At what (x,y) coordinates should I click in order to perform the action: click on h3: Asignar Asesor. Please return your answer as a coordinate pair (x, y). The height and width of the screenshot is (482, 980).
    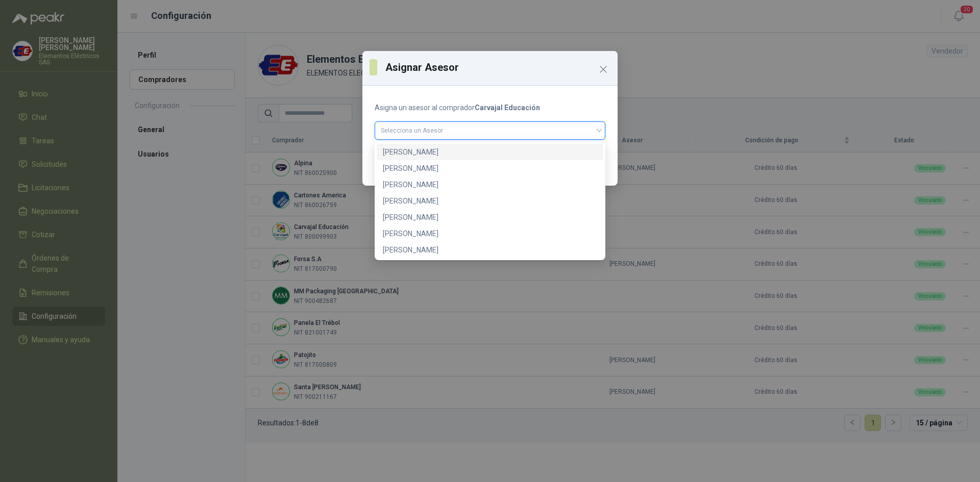
    Looking at the image, I should click on (498, 67).